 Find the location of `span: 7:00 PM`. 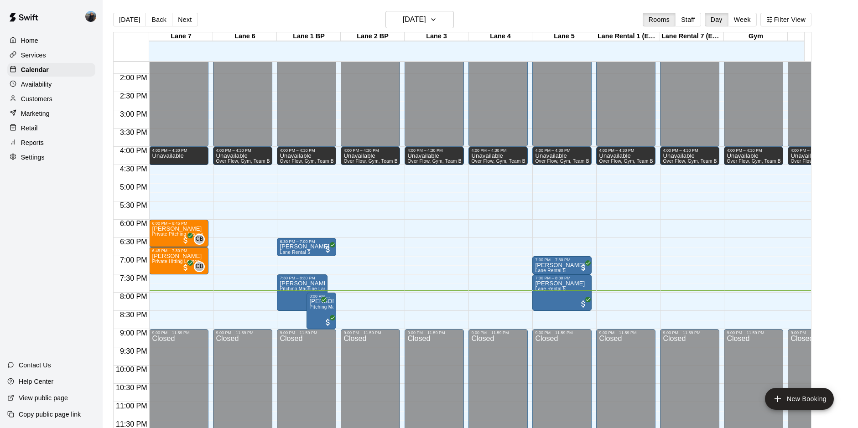

span: 7:00 PM is located at coordinates (134, 260).